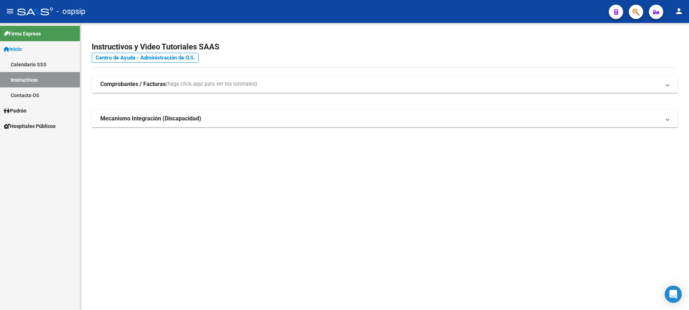 The width and height of the screenshot is (689, 310). I want to click on mat-expansion-panel-header: Mecanismo Integración (Discapacidad), so click(384, 118).